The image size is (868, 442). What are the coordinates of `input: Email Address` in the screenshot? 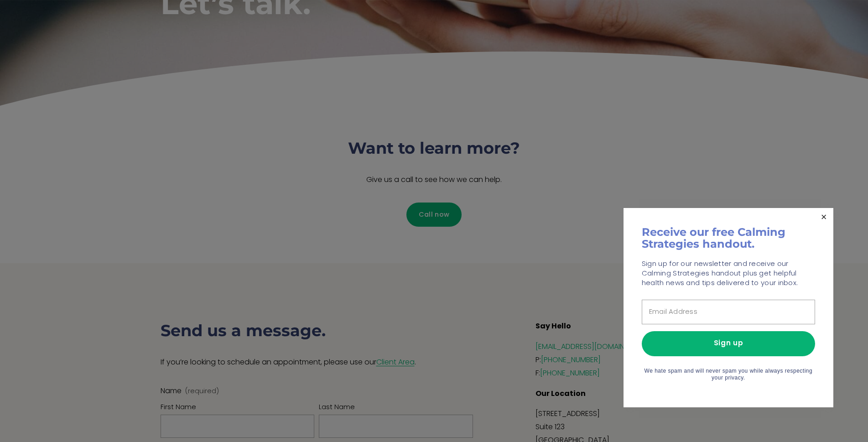 It's located at (728, 312).